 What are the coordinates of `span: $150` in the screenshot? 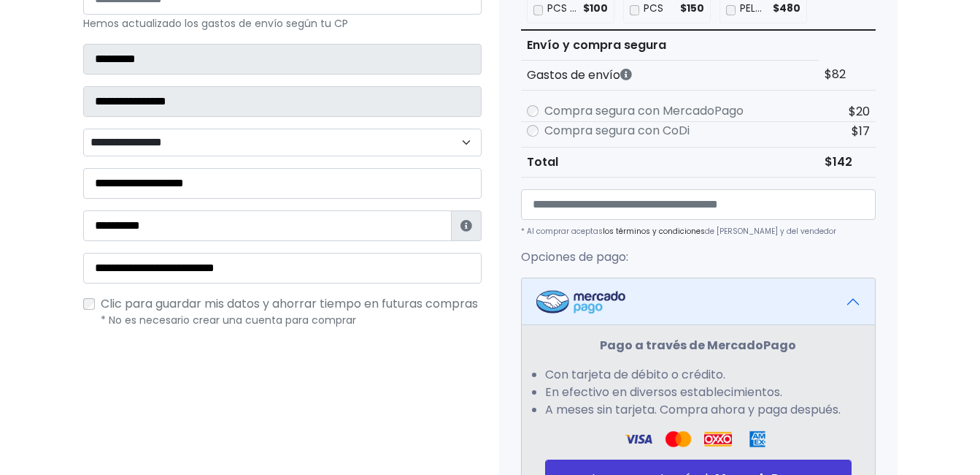 It's located at (692, 9).